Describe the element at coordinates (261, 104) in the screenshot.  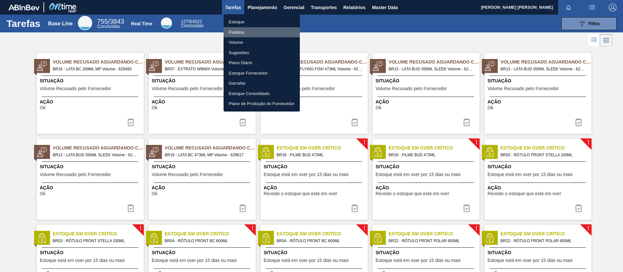
I see `li: Plano de Produção do Fornecedor` at that location.